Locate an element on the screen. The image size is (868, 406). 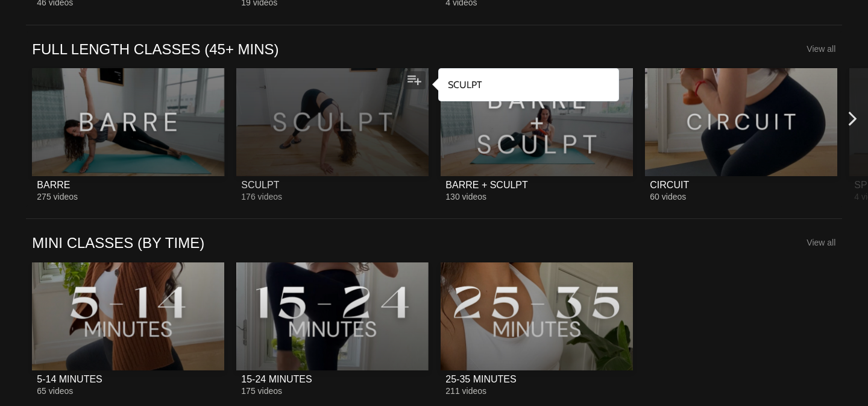
div: CIRCUIT is located at coordinates (669, 184).